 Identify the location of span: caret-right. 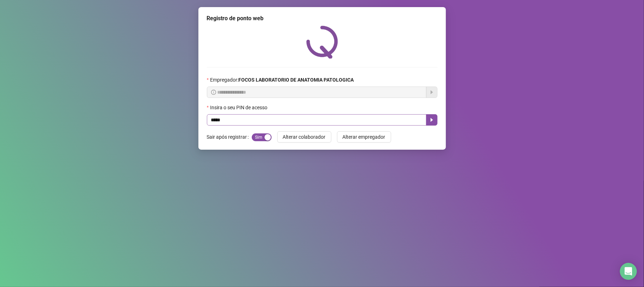
(432, 120).